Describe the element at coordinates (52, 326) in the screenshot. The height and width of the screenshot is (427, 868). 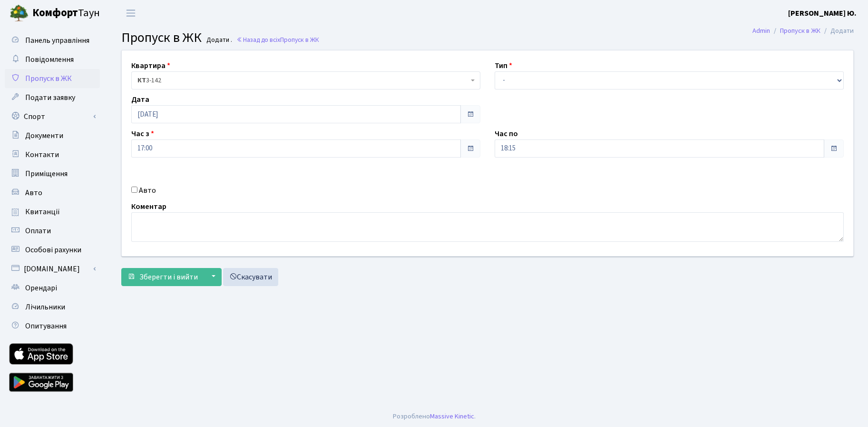
I see `a: Опитування` at that location.